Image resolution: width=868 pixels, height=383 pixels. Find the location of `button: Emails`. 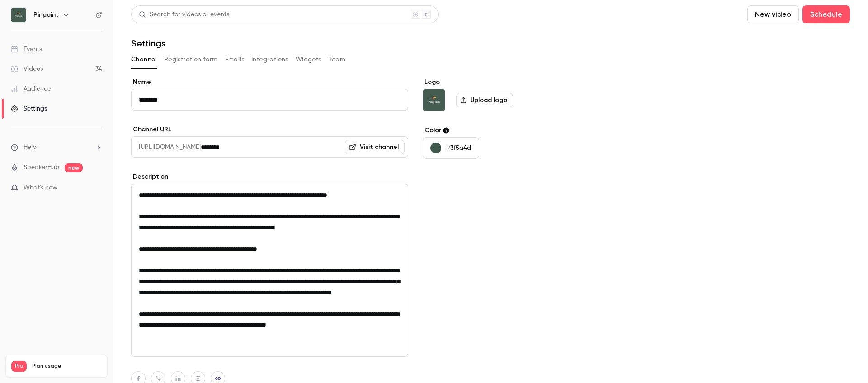

button: Emails is located at coordinates (235, 60).